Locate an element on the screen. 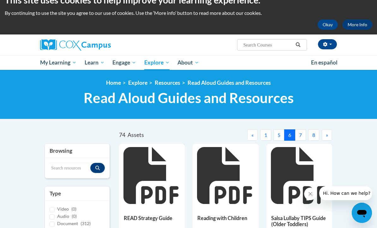  span: Explore is located at coordinates (157, 62).